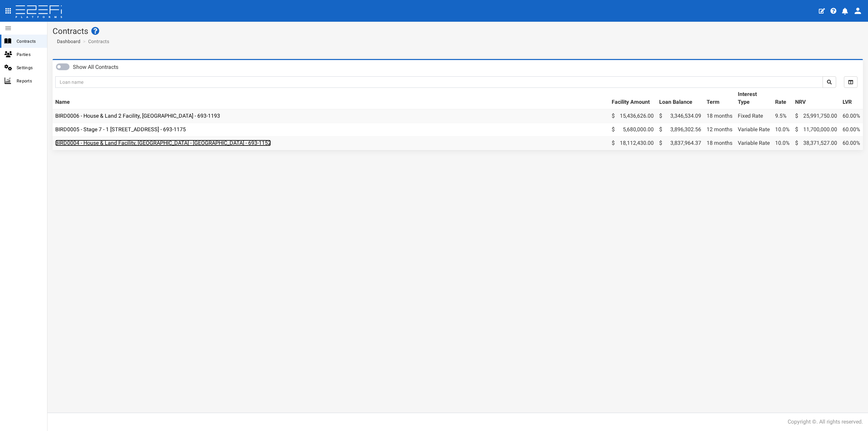 The width and height of the screenshot is (868, 431). I want to click on th: Term, so click(720, 98).